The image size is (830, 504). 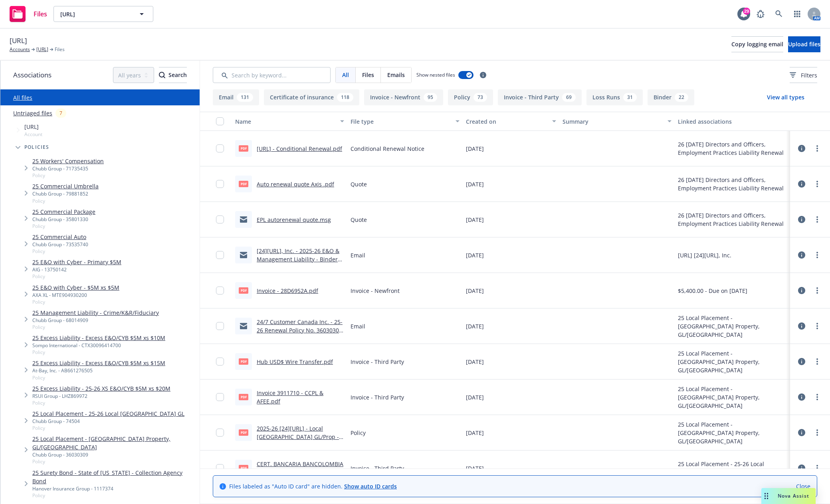 I want to click on div: Chubb Group - 36030309, so click(x=114, y=455).